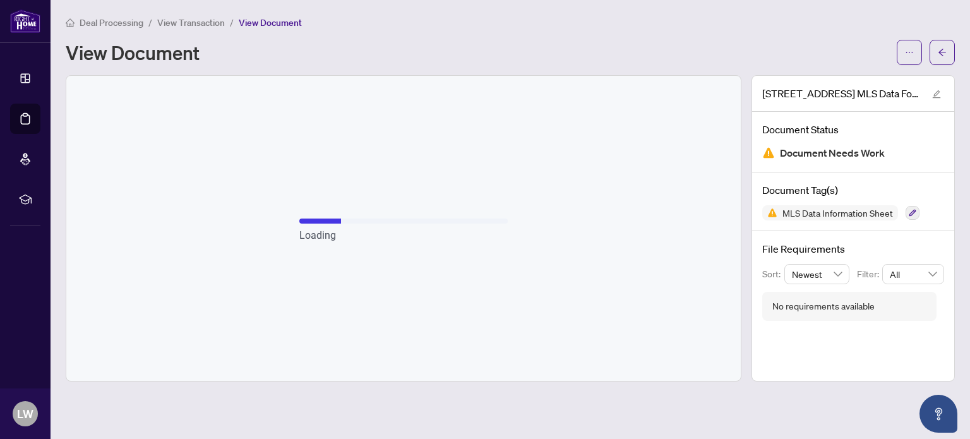  What do you see at coordinates (191, 23) in the screenshot?
I see `span: View Transaction` at bounding box center [191, 23].